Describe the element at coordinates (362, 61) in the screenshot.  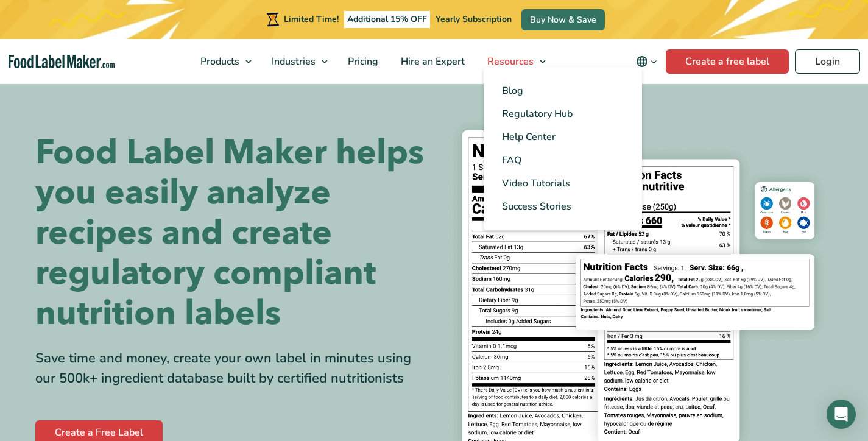
I see `a: Pricing` at that location.